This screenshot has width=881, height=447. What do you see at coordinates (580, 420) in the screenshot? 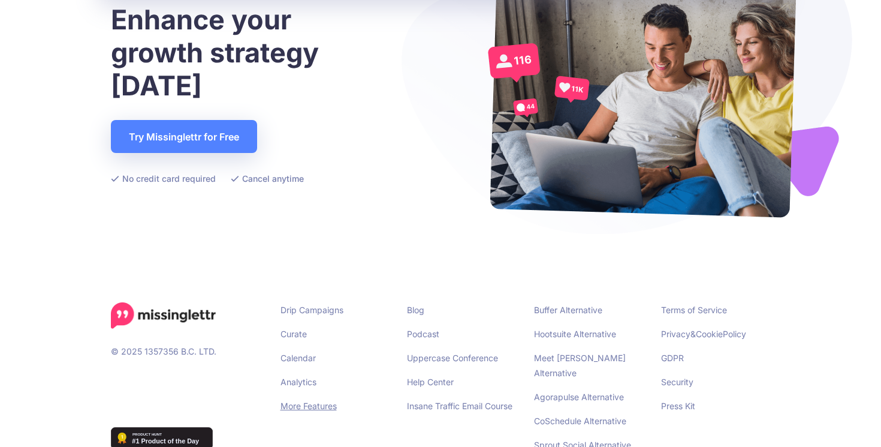
I see `a: CoSchedule Alternative` at bounding box center [580, 420].